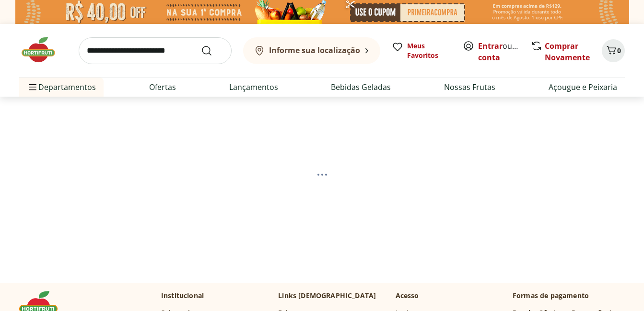 The height and width of the screenshot is (311, 644). Describe the element at coordinates (61, 87) in the screenshot. I see `span: Departamentos` at that location.